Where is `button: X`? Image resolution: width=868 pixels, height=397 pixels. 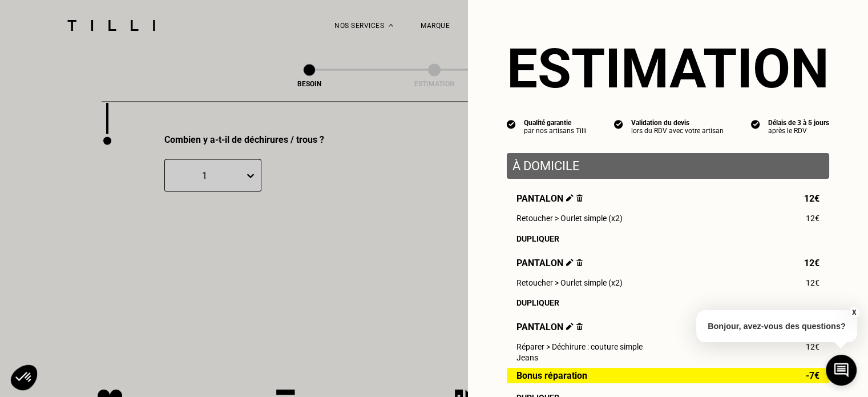
button: X is located at coordinates (853, 312).